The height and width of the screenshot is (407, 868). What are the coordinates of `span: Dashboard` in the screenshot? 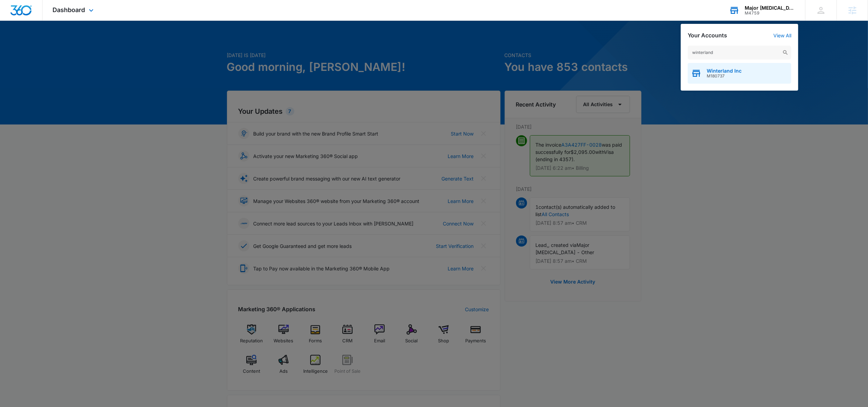 It's located at (69, 10).